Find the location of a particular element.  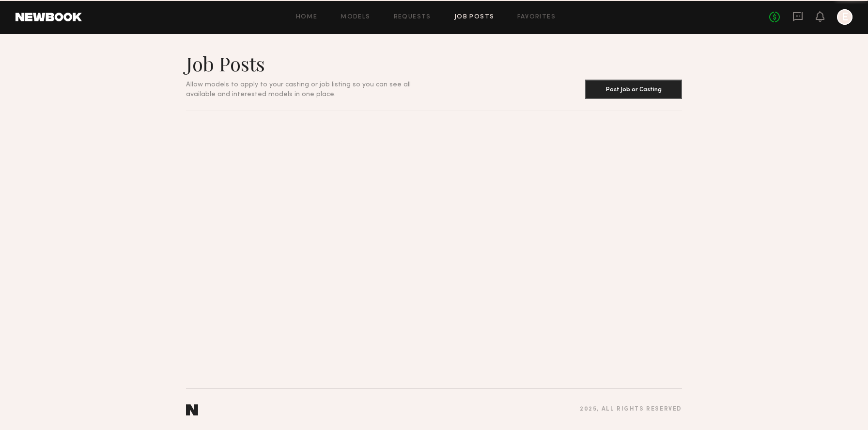

a: E is located at coordinates (845, 17).